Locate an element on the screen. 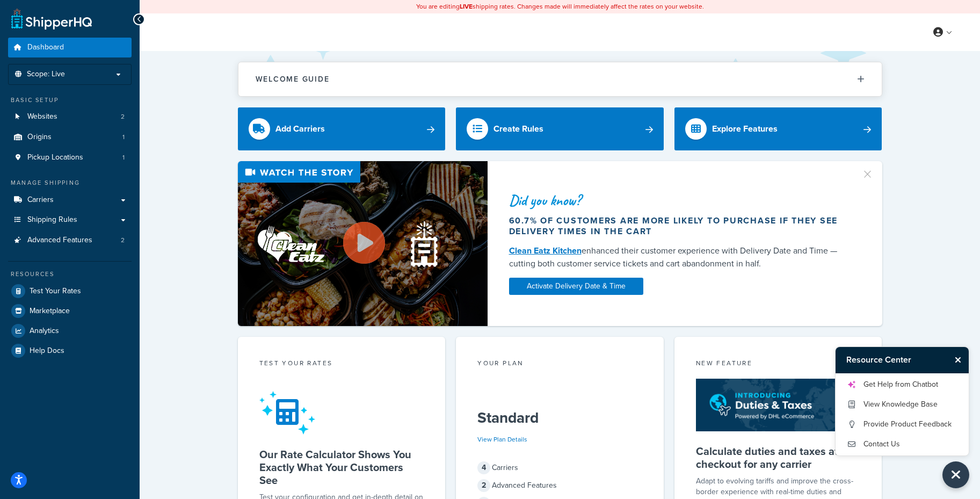 This screenshot has width=980, height=499. div: Carriers is located at coordinates (560, 468).